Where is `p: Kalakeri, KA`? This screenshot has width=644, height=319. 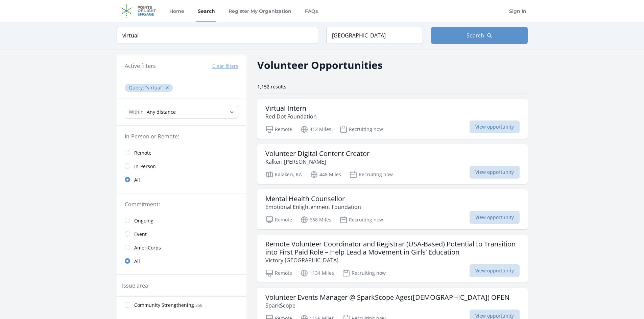
p: Kalakeri, KA is located at coordinates (283, 174).